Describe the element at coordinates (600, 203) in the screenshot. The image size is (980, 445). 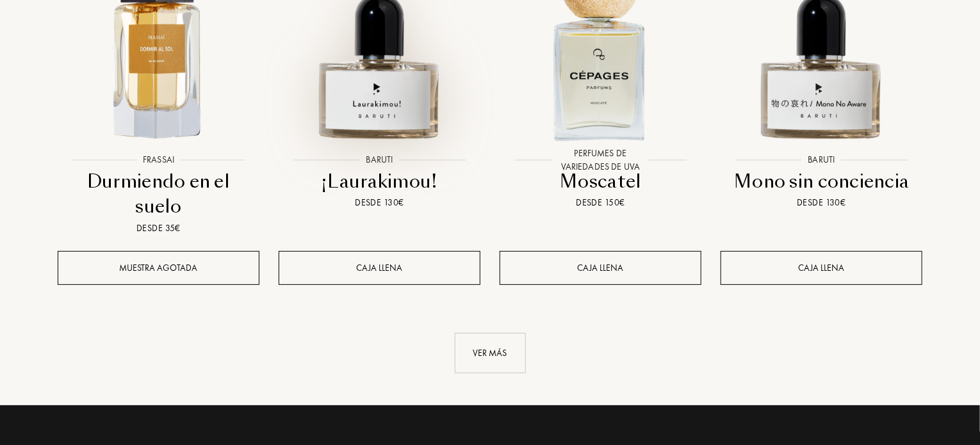
I see `font: Desde 150€` at that location.